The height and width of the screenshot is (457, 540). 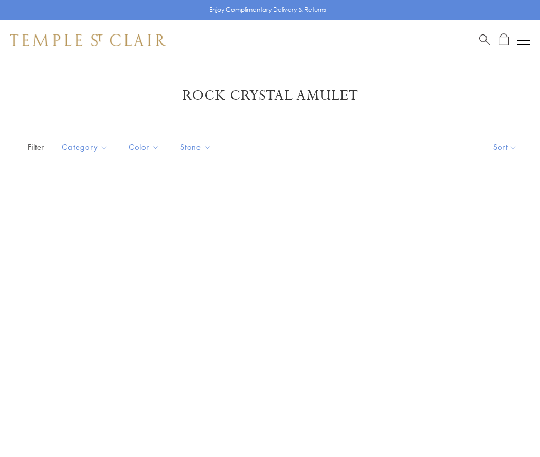 What do you see at coordinates (196, 147) in the screenshot?
I see `button: Stone` at bounding box center [196, 147].